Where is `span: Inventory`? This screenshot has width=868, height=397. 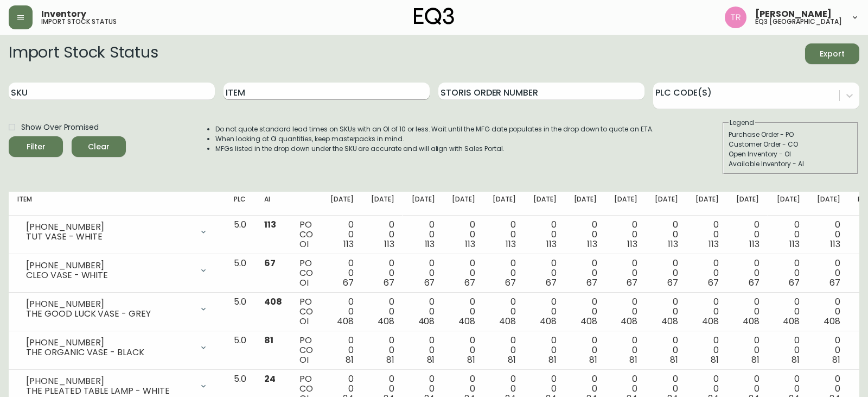 span: Inventory is located at coordinates (63, 14).